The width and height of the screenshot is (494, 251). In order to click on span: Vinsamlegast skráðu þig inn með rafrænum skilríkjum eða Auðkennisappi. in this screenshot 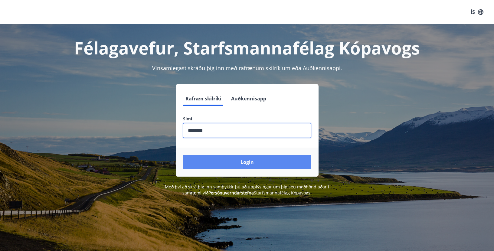, I will do `click(247, 68)`.